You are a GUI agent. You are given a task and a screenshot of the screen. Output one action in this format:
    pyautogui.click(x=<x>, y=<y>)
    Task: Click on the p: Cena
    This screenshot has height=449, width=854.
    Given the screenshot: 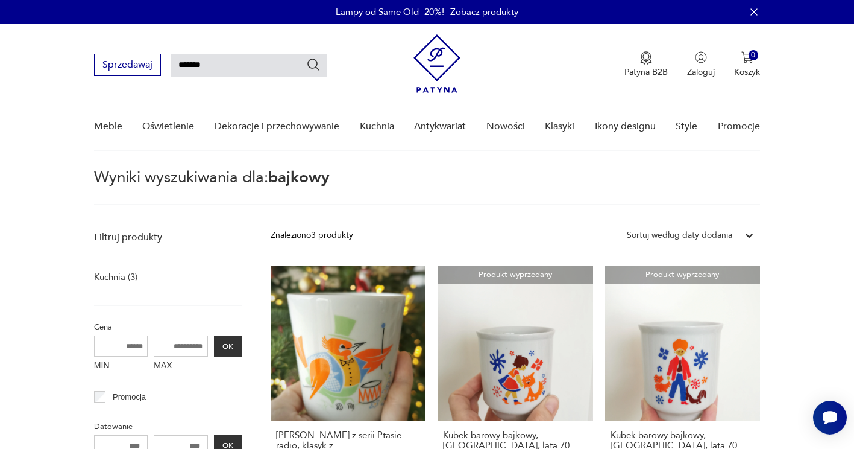 What is the action you would take?
    pyautogui.click(x=168, y=327)
    